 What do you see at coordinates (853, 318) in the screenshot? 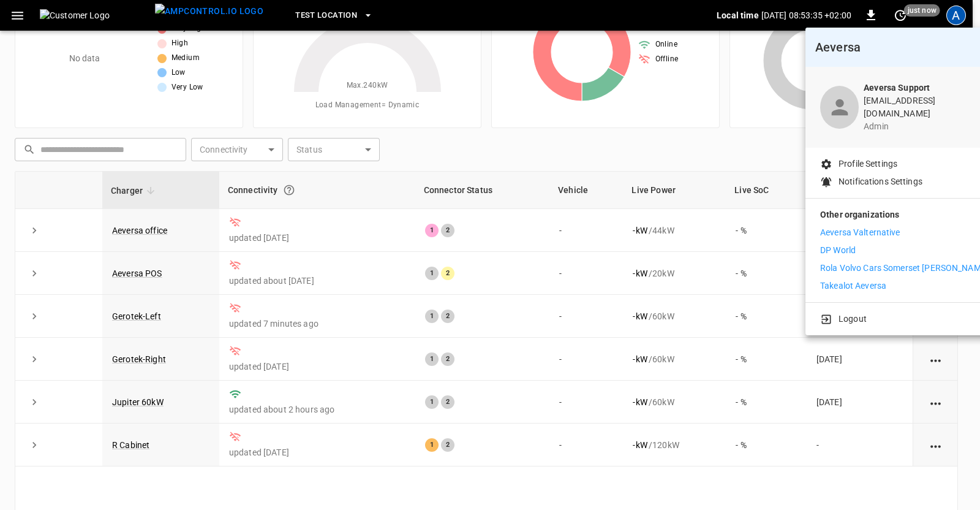
I see `p: Logout` at bounding box center [853, 318].